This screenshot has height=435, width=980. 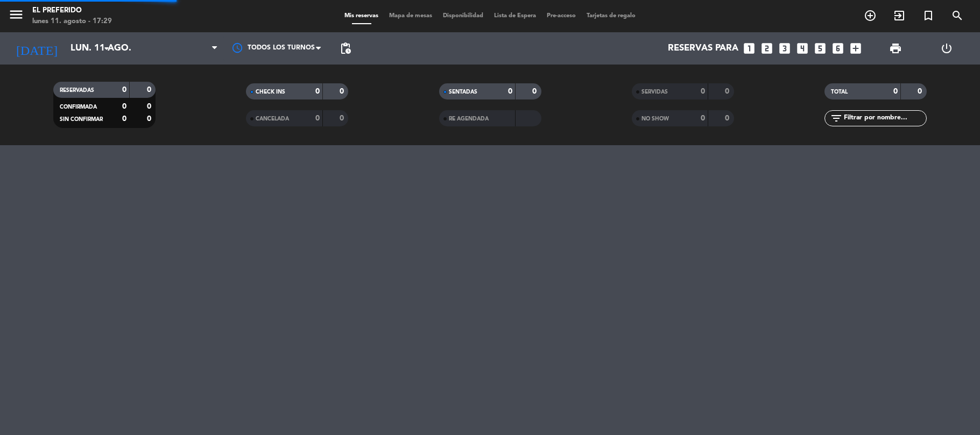 What do you see at coordinates (900, 16) in the screenshot?
I see `i: exit_to_app` at bounding box center [900, 16].